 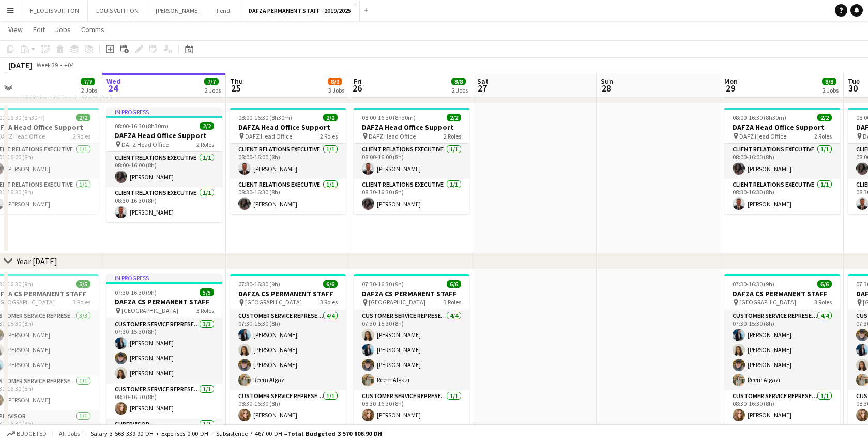 What do you see at coordinates (26, 434) in the screenshot?
I see `button: Budgeted` at bounding box center [26, 434].